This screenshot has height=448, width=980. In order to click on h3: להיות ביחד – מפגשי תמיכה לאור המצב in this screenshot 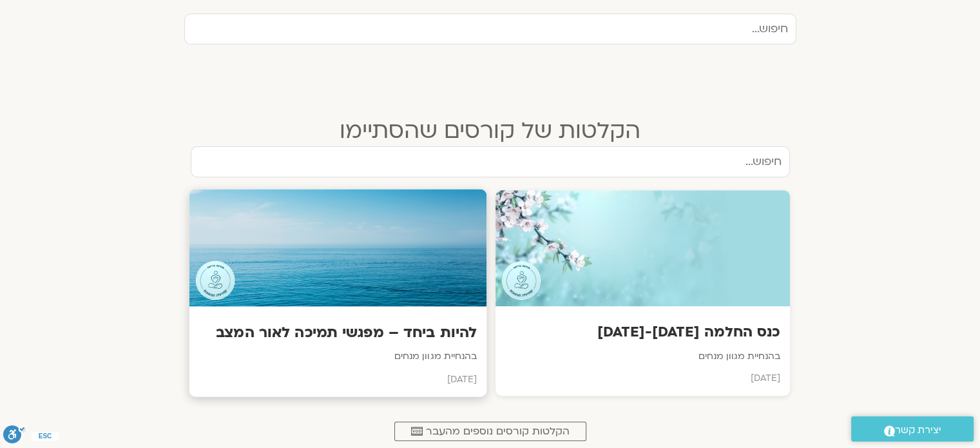, I will do `click(337, 332)`.